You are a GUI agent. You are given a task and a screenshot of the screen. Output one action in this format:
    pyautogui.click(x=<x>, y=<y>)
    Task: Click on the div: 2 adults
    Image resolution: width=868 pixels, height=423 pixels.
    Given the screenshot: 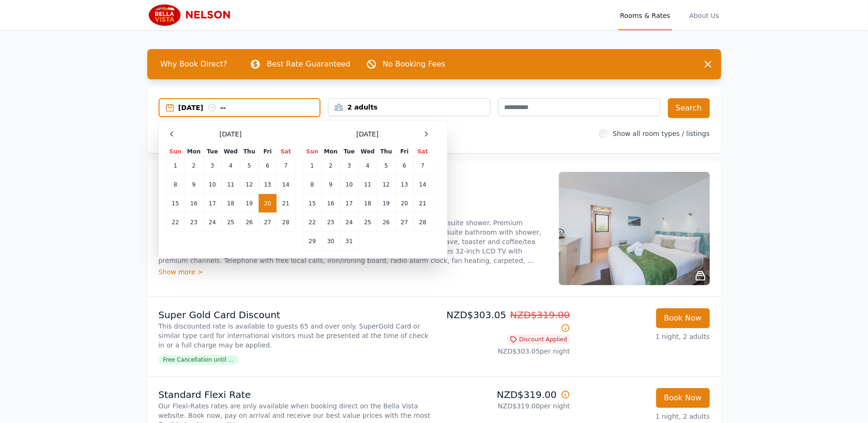 What is the action you would take?
    pyautogui.click(x=409, y=107)
    